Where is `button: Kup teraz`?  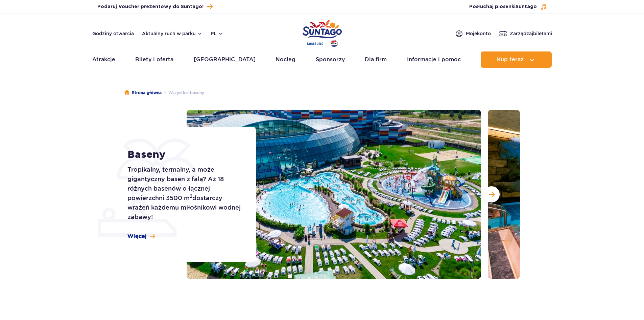
button: Kup teraz is located at coordinates (516, 59).